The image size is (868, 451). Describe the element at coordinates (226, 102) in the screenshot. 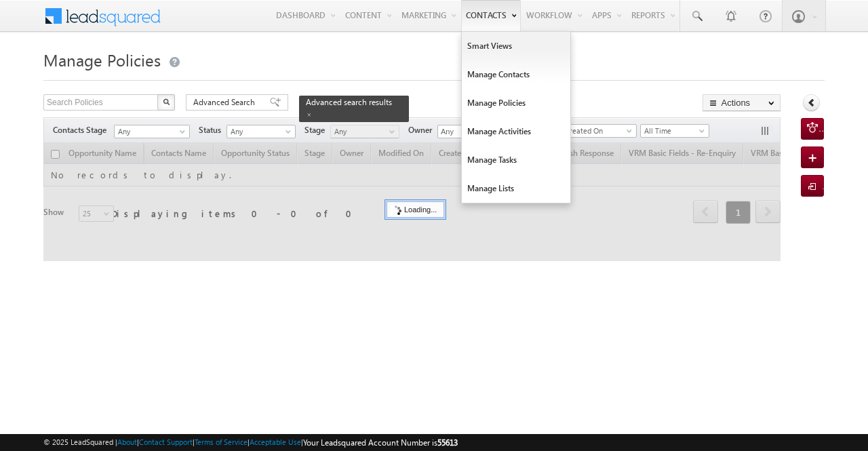

I see `span: Advanced Search` at that location.